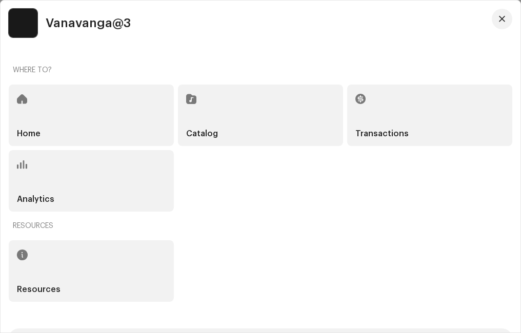 This screenshot has width=521, height=333. What do you see at coordinates (35, 199) in the screenshot?
I see `h5: Analytics` at bounding box center [35, 199].